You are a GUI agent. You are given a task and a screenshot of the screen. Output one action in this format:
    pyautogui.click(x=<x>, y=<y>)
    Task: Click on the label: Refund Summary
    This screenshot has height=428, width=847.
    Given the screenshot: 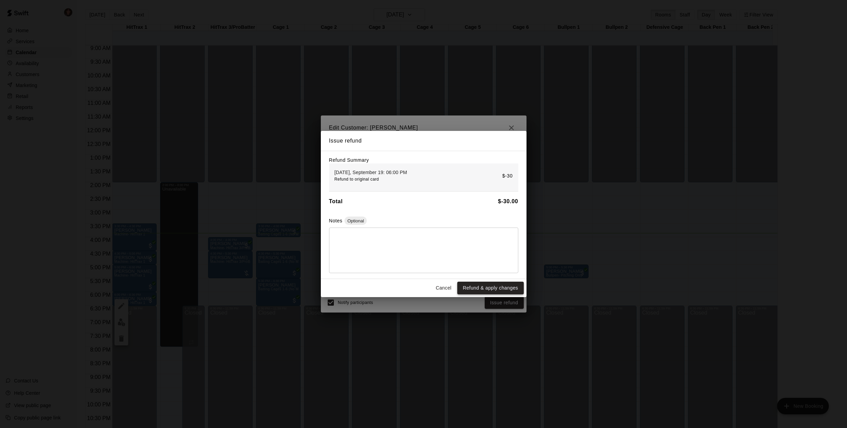 What is the action you would take?
    pyautogui.click(x=349, y=160)
    